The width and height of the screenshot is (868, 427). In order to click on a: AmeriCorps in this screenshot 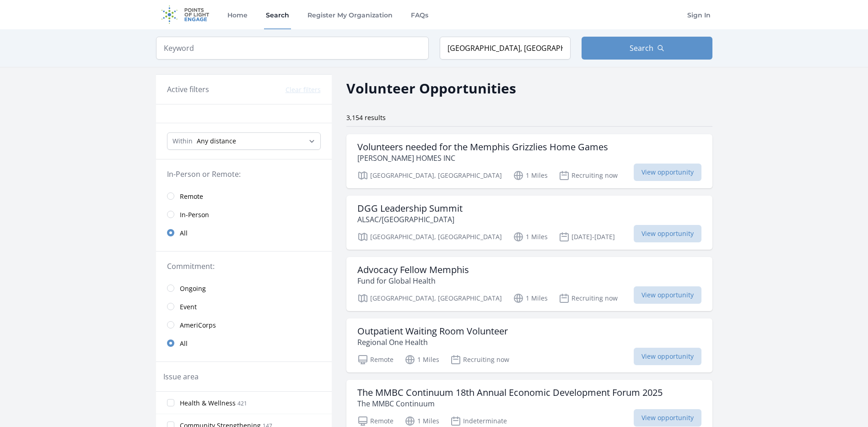, I will do `click(244, 324)`.